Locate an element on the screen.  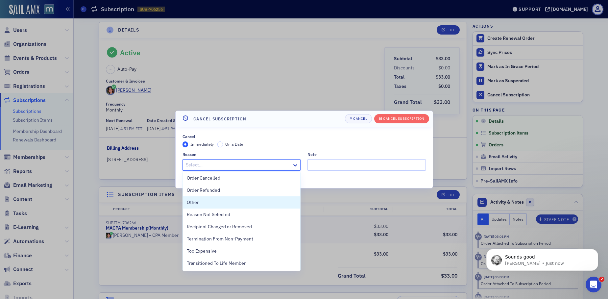
span: Order Cancelled is located at coordinates (203, 178).